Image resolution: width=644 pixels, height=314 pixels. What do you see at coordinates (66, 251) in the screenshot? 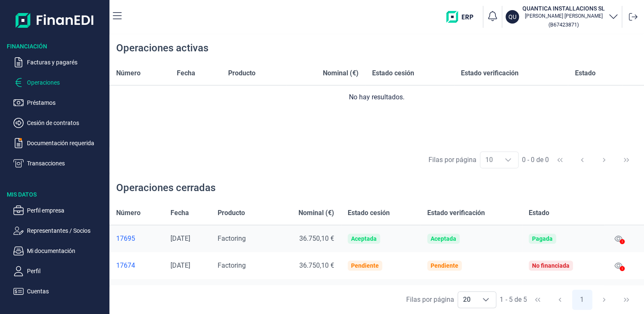
I see `p: Mi documentación` at bounding box center [66, 251].